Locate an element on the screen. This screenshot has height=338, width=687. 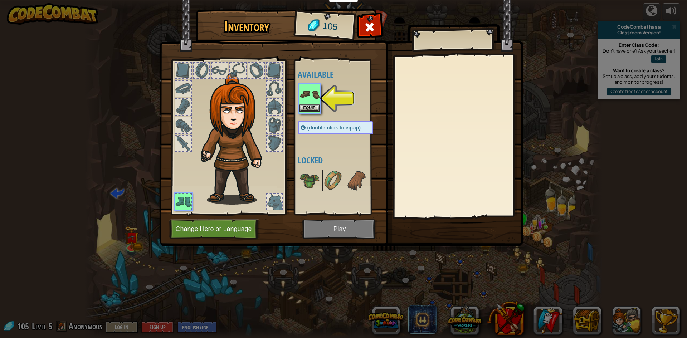
button: Change Hero or Language is located at coordinates (215, 229).